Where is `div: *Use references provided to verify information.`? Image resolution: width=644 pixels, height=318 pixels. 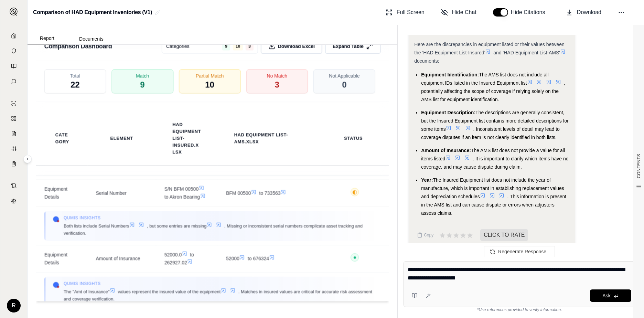 div: *Use references provided to verify information. is located at coordinates (519, 310).